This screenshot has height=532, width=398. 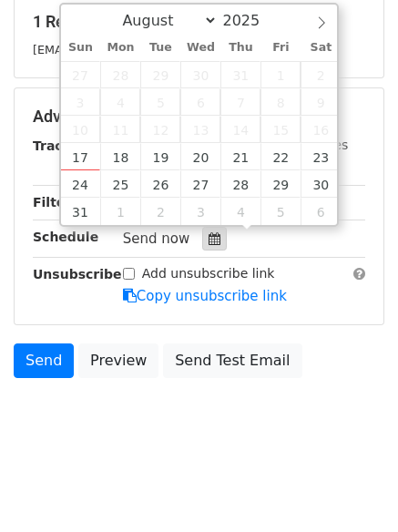 What do you see at coordinates (121, 48) in the screenshot?
I see `span: Mon` at bounding box center [121, 48].